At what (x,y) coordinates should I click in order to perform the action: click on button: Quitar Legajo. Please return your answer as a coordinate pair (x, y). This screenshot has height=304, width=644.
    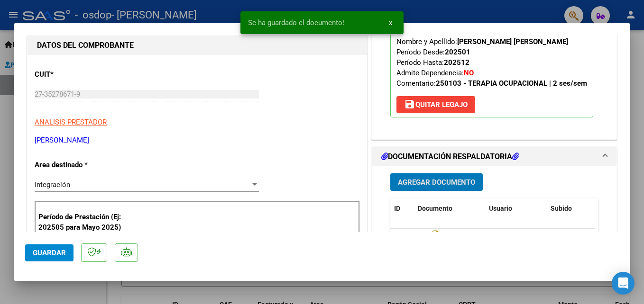
    Looking at the image, I should click on (436, 105).